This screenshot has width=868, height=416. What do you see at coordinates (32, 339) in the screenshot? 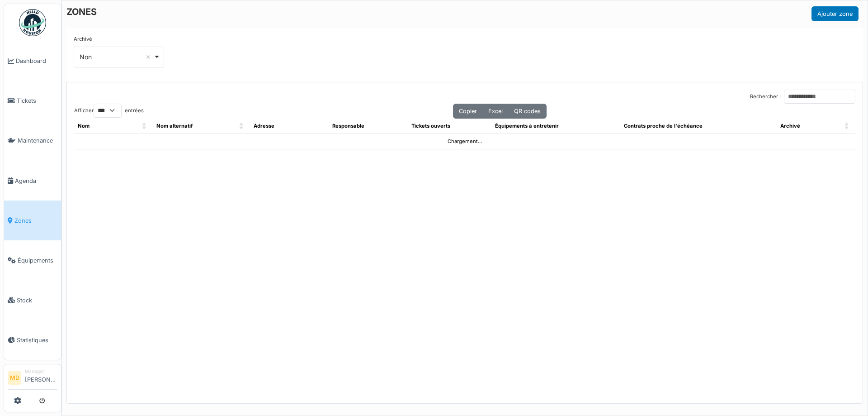
I see `a: Statistiques` at bounding box center [32, 339].